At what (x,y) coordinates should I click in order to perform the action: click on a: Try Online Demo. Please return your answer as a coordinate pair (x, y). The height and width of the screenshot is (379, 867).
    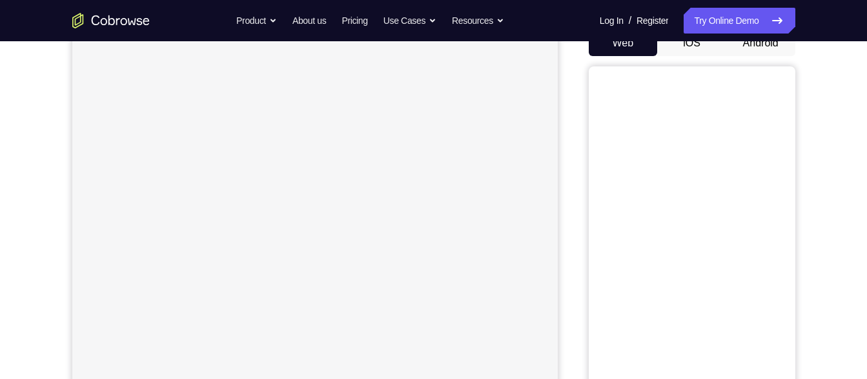
    Looking at the image, I should click on (739, 21).